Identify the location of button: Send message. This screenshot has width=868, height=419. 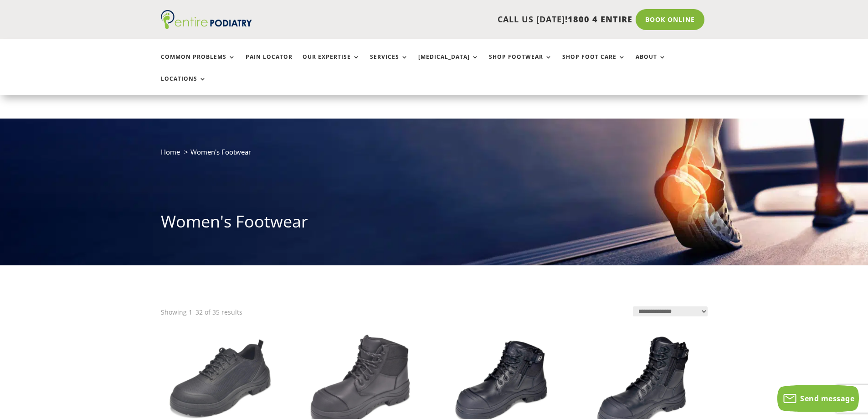
(818, 399).